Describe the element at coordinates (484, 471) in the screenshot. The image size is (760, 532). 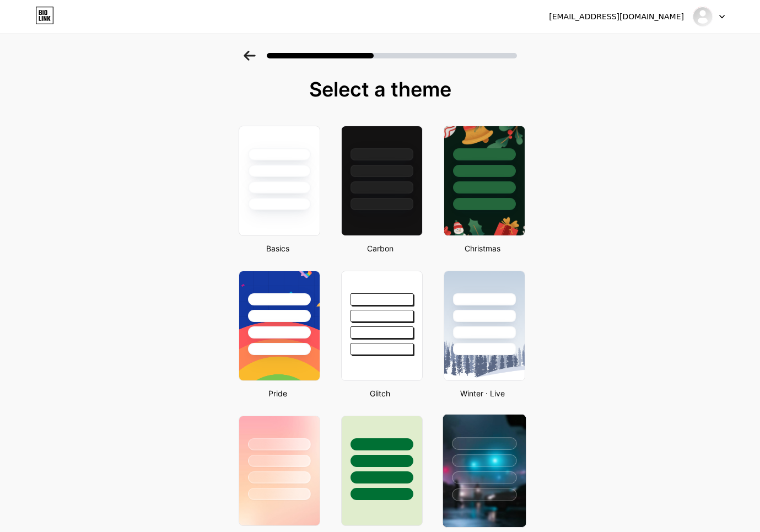
I see `img: rainy_night.jpg` at that location.